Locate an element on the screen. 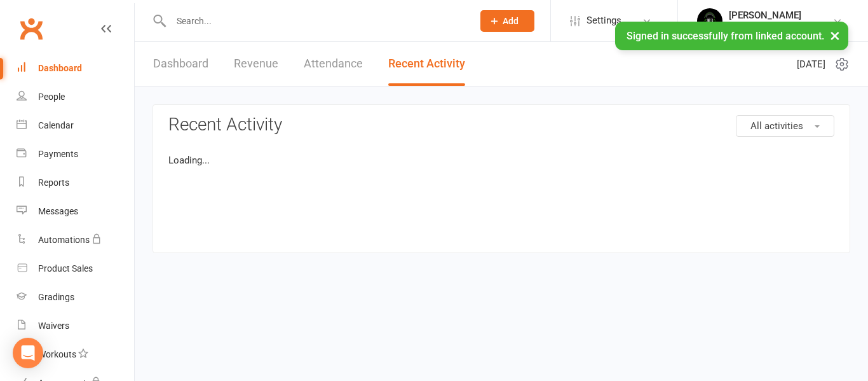  a: Payments is located at coordinates (75, 154).